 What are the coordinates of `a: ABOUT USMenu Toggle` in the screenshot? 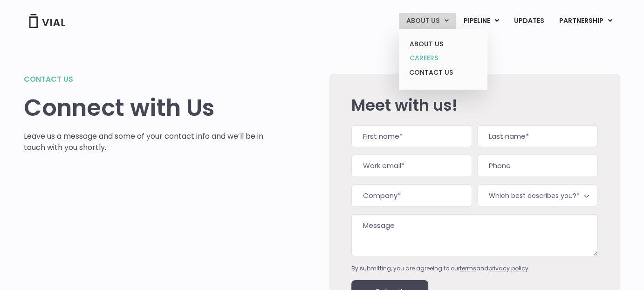 It's located at (428, 21).